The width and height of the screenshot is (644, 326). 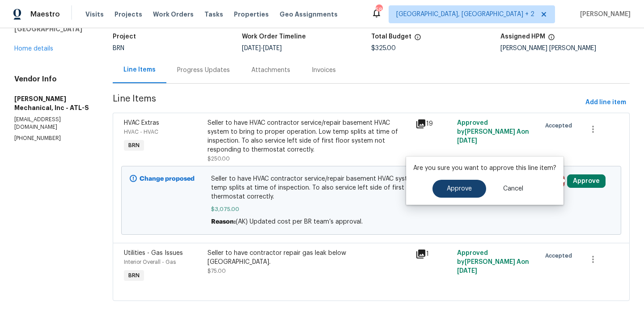 I want to click on h5: Assigned HPM, so click(x=522, y=36).